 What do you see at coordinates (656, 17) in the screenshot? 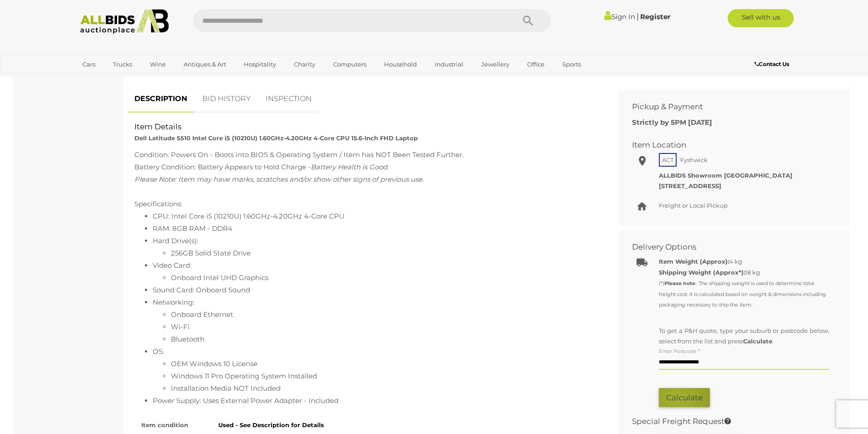
I see `a: Register` at bounding box center [656, 17].